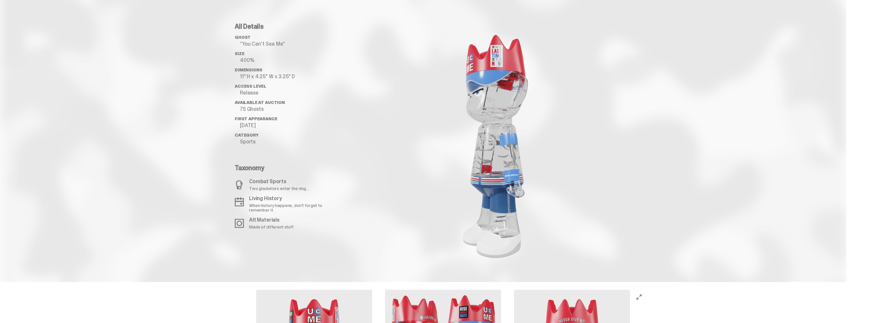  What do you see at coordinates (279, 188) in the screenshot?
I see `p: Two gladiators enter the ring...` at bounding box center [279, 188].